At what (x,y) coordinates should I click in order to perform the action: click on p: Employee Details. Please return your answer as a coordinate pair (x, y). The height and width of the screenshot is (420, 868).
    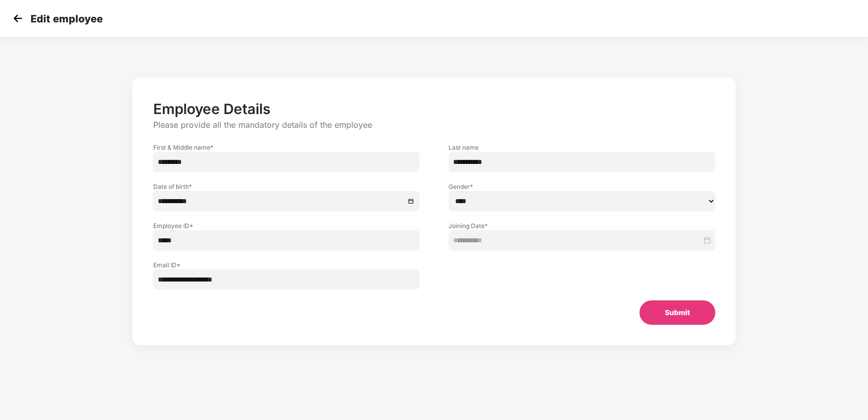
    Looking at the image, I should click on (434, 109).